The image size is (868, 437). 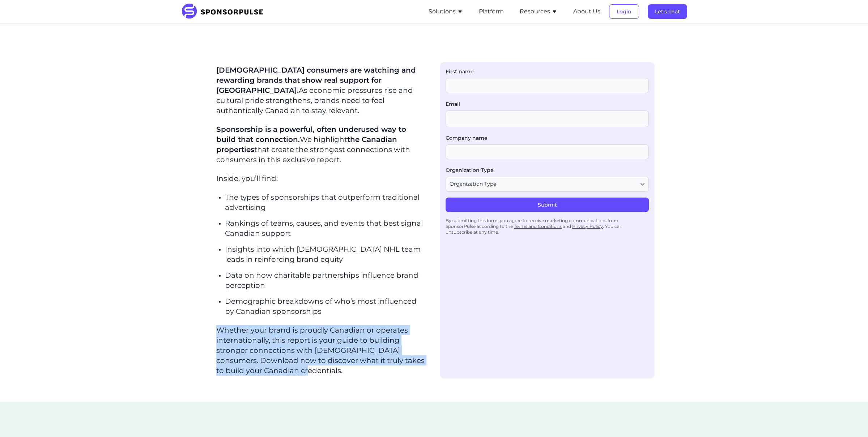 What do you see at coordinates (547, 227) in the screenshot?
I see `div: By submitting this form, you agree to receive marketing communications from SponsorPulse accordin...` at bounding box center [547, 227].